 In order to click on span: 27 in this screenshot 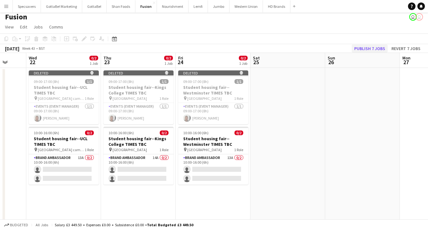, I will do `click(406, 62)`.